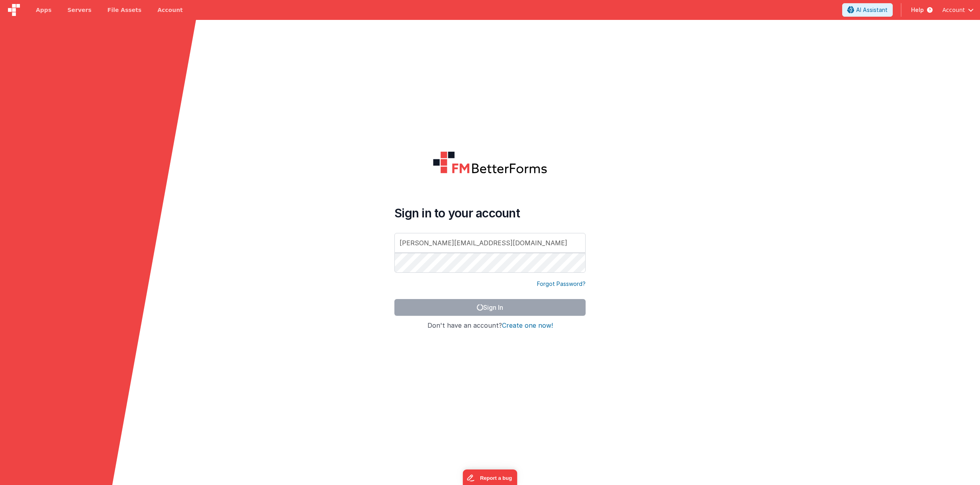 This screenshot has height=485, width=980. What do you see at coordinates (79, 10) in the screenshot?
I see `span: Servers` at bounding box center [79, 10].